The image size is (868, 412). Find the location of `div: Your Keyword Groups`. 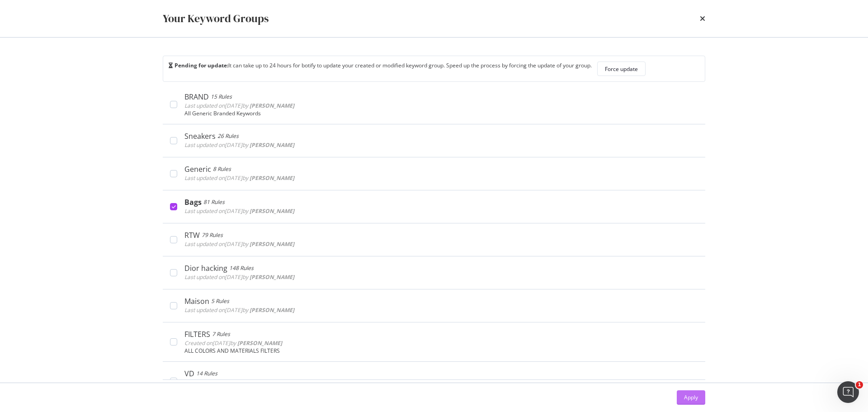

div: Your Keyword Groups is located at coordinates (215, 19).